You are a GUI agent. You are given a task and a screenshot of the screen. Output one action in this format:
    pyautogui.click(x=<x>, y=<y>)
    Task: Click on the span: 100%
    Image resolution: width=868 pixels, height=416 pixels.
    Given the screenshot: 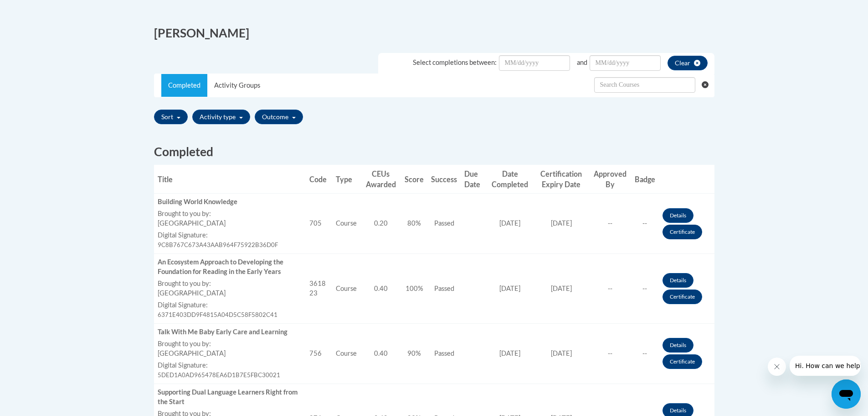 What is the action you would take?
    pyautogui.click(x=414, y=288)
    